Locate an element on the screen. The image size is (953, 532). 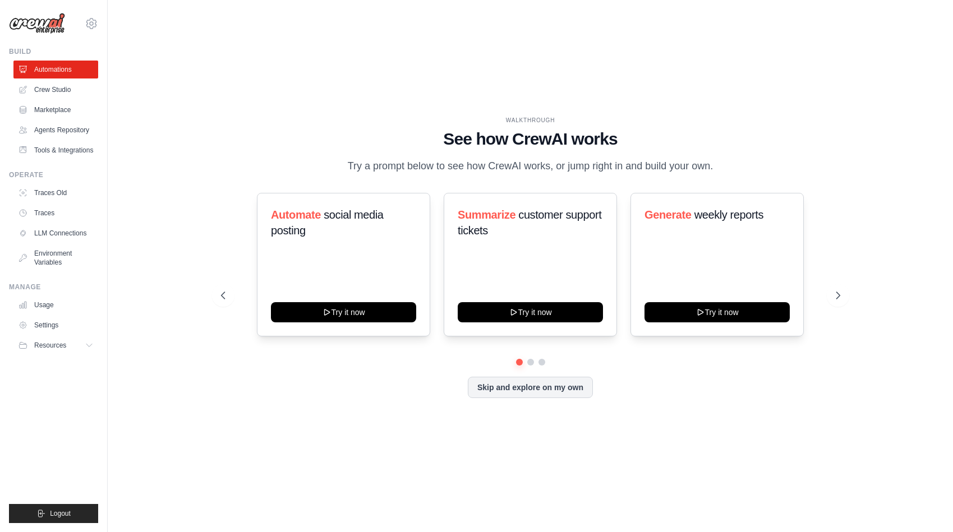
a: Traces Old is located at coordinates (56, 193).